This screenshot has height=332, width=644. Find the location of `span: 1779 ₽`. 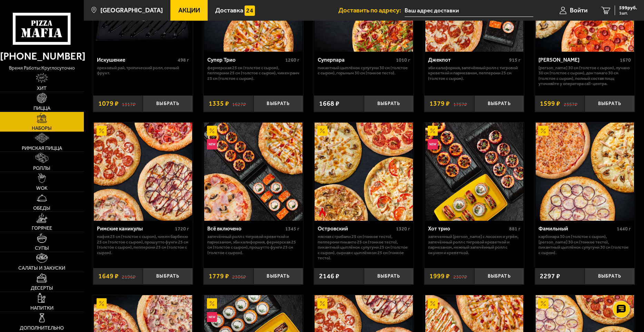

span: 1779 ₽ is located at coordinates (219, 276).